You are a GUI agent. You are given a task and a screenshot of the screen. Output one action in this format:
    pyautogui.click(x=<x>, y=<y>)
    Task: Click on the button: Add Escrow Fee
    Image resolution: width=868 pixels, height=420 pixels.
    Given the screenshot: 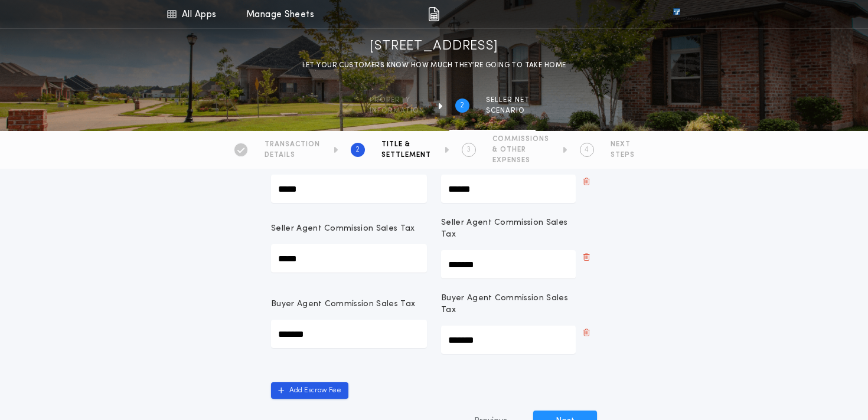 What is the action you would take?
    pyautogui.click(x=310, y=391)
    